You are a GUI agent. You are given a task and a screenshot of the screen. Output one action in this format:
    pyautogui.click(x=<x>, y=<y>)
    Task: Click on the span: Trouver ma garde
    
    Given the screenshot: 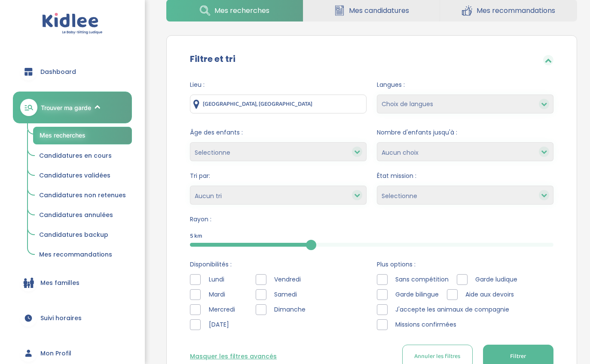 What is the action you would take?
    pyautogui.click(x=66, y=107)
    